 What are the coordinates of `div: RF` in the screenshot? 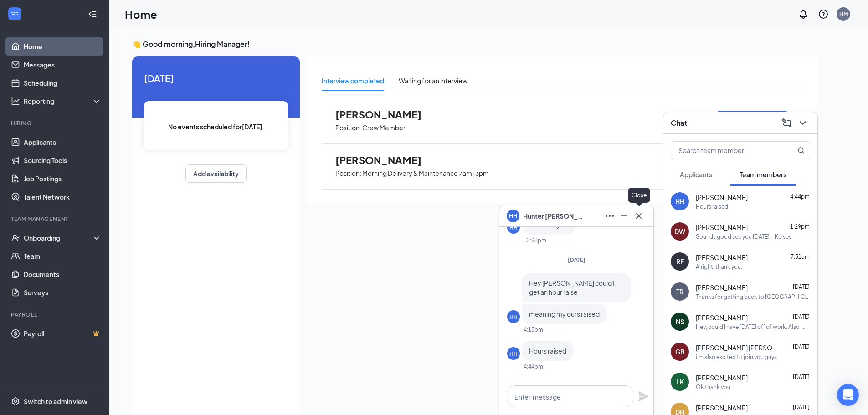 It's located at (680, 261).